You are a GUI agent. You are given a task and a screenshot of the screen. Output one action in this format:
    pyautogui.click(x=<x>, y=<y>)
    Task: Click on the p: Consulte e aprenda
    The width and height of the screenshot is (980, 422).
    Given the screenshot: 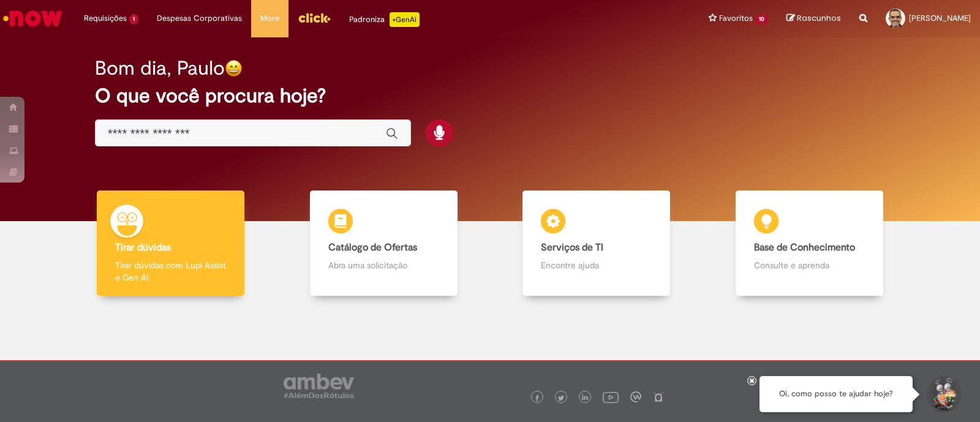 What is the action you would take?
    pyautogui.click(x=810, y=265)
    